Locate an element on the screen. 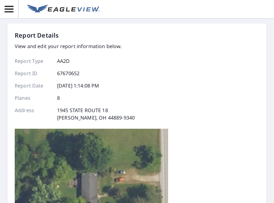 The height and width of the screenshot is (203, 274). p: Report Type is located at coordinates (33, 61).